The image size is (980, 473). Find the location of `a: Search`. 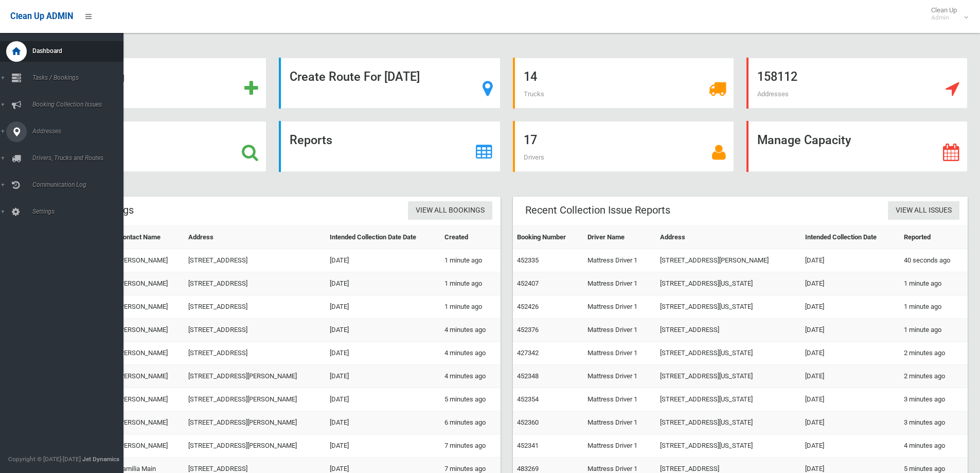

a: Search is located at coordinates (156, 146).